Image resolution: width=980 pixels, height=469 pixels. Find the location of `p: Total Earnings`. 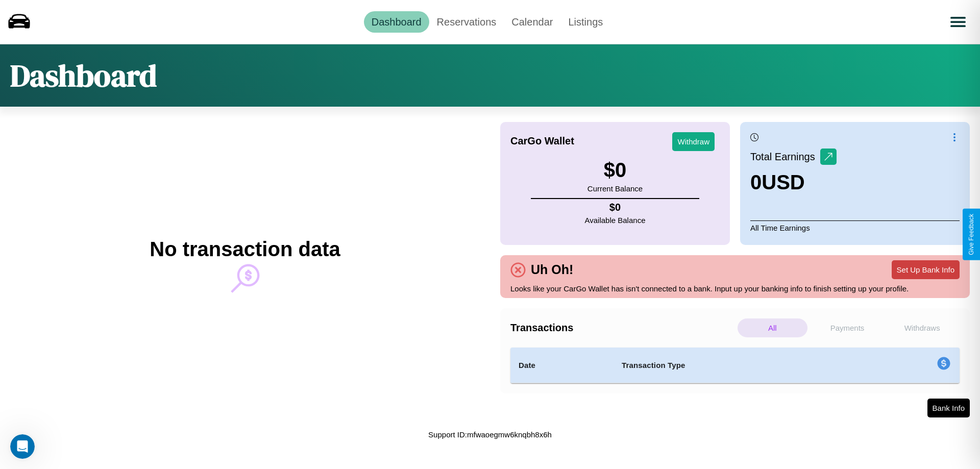

p: Total Earnings is located at coordinates (785, 156).